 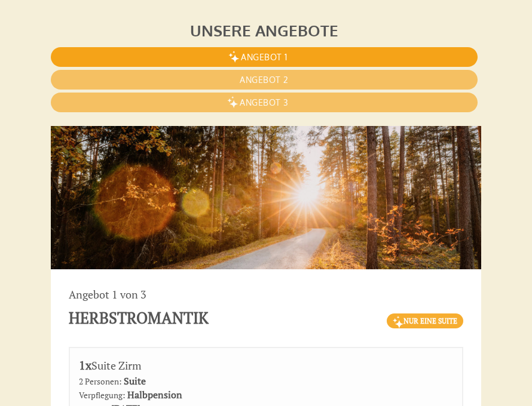 What do you see at coordinates (135, 382) in the screenshot?
I see `b: Suite` at bounding box center [135, 382].